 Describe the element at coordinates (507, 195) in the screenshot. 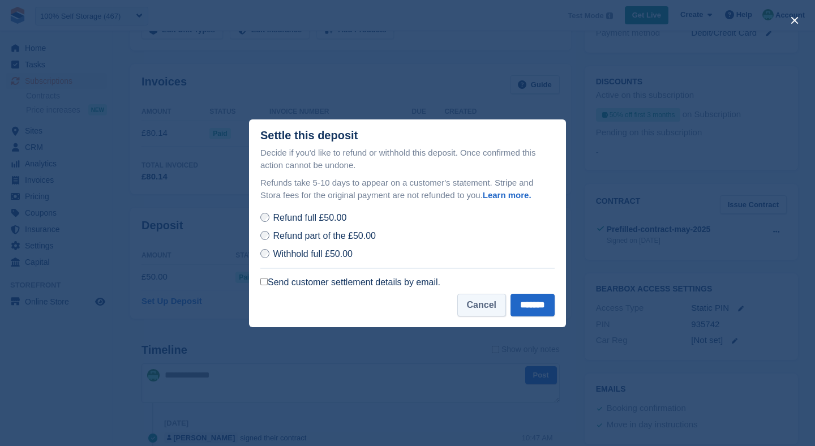

I see `a: Learn more.` at that location.